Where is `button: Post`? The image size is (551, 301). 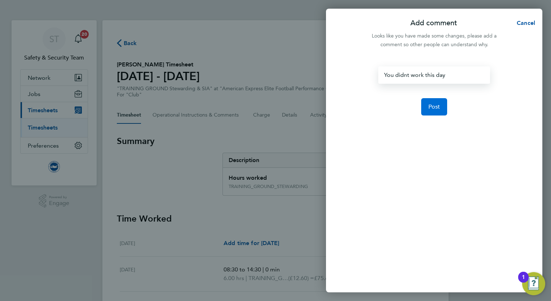 button: Post is located at coordinates (434, 107).